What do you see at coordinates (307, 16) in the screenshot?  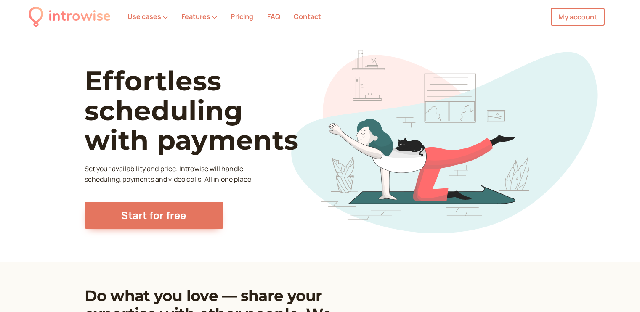 I see `a: Contact` at bounding box center [307, 16].